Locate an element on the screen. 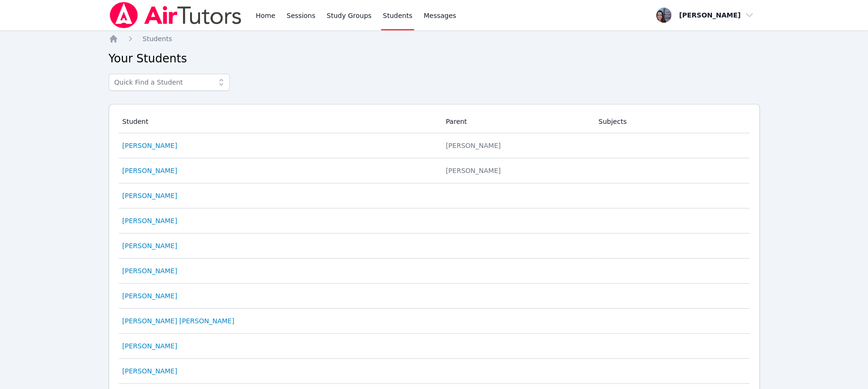 This screenshot has width=868, height=389. span: Students is located at coordinates (157, 39).